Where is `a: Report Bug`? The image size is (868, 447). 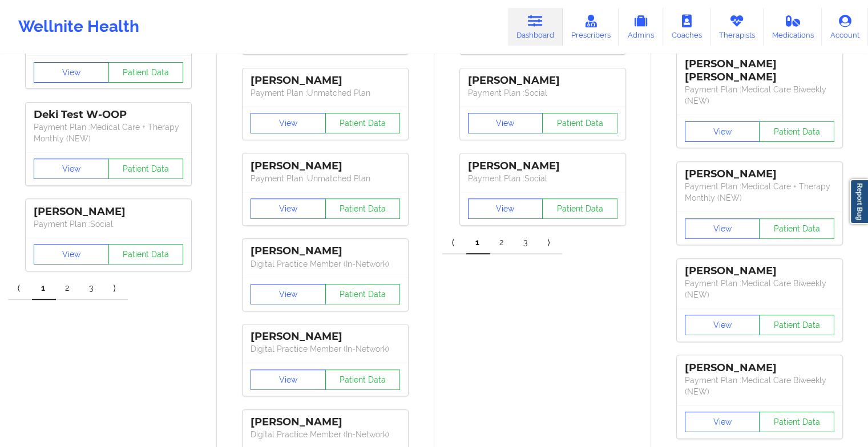
a: Report Bug is located at coordinates (859, 202).